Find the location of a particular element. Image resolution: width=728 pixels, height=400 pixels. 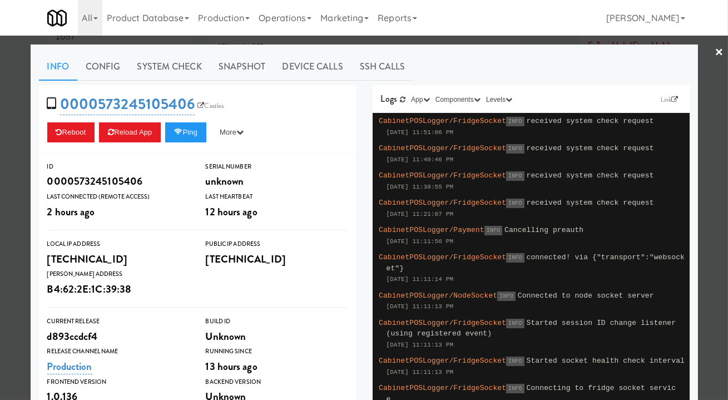

div: Frontend Version is located at coordinates (118, 382).